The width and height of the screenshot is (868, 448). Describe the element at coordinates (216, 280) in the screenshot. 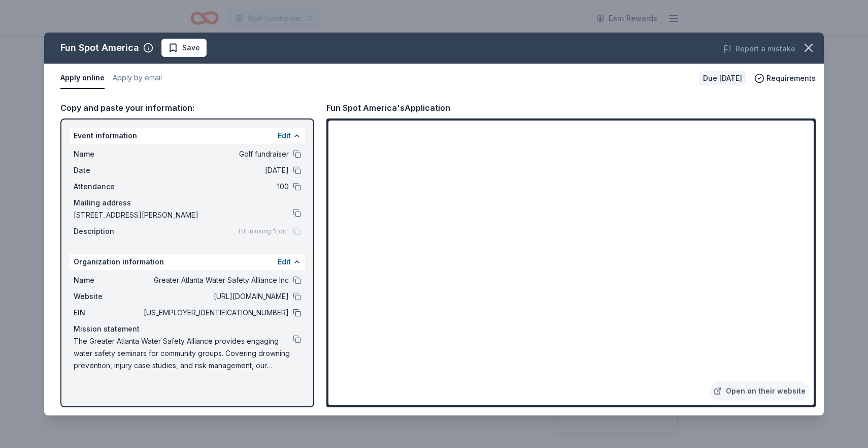

I see `span: Greater Atlanta Water Safety Alliance Inc` at that location.